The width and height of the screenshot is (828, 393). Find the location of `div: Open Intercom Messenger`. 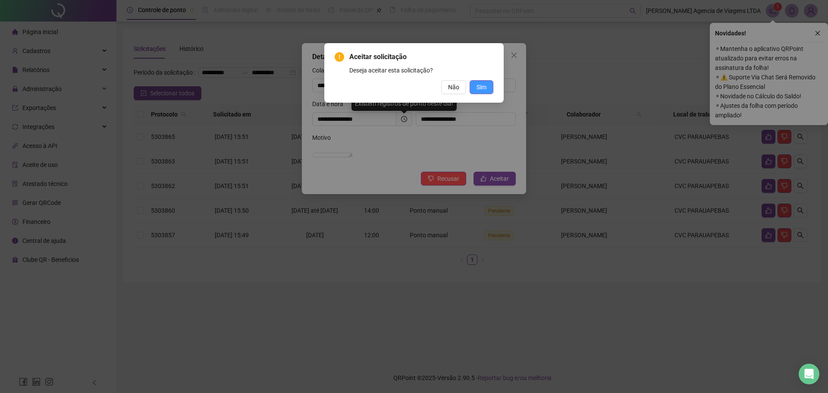

div: Open Intercom Messenger is located at coordinates (809, 374).